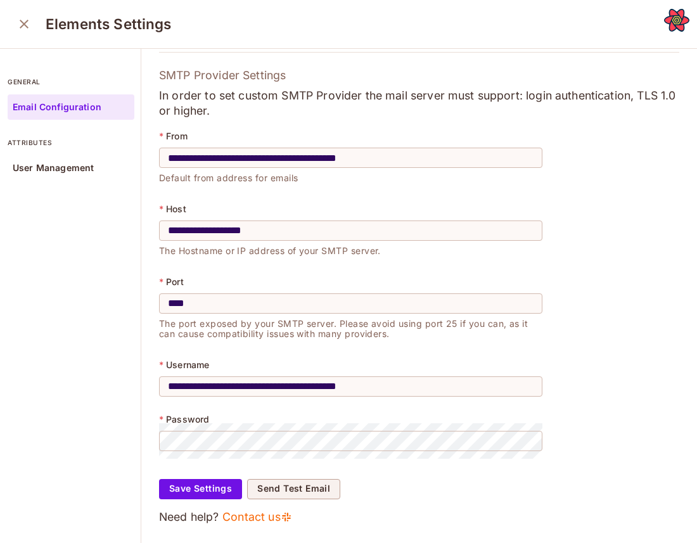 Image resolution: width=697 pixels, height=543 pixels. What do you see at coordinates (108, 24) in the screenshot?
I see `h3: Elements Settings` at bounding box center [108, 24].